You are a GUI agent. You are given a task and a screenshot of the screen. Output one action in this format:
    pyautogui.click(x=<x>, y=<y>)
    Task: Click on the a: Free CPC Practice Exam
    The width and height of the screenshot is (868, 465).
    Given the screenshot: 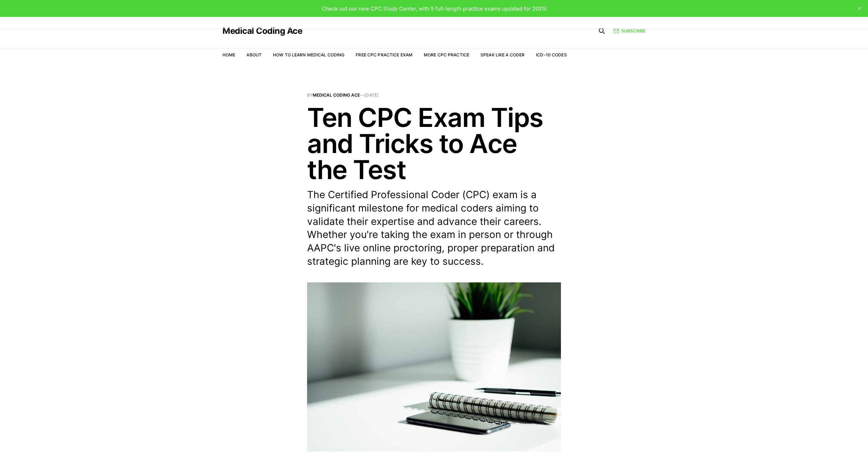 What is the action you would take?
    pyautogui.click(x=384, y=54)
    